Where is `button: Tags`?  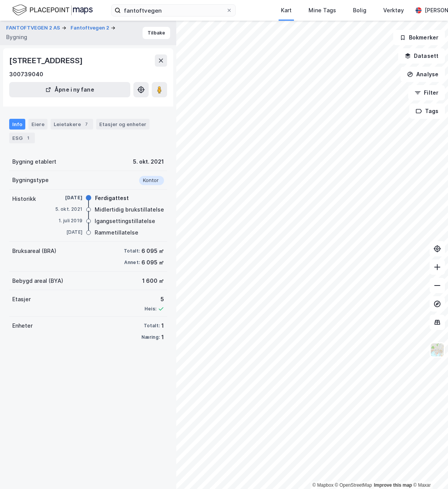
button: Tags is located at coordinates (427, 111).